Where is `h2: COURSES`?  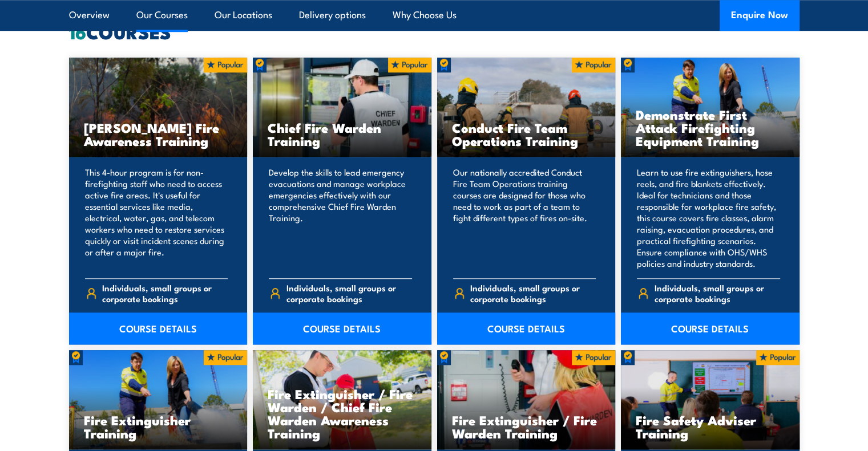 h2: COURSES is located at coordinates (434, 31).